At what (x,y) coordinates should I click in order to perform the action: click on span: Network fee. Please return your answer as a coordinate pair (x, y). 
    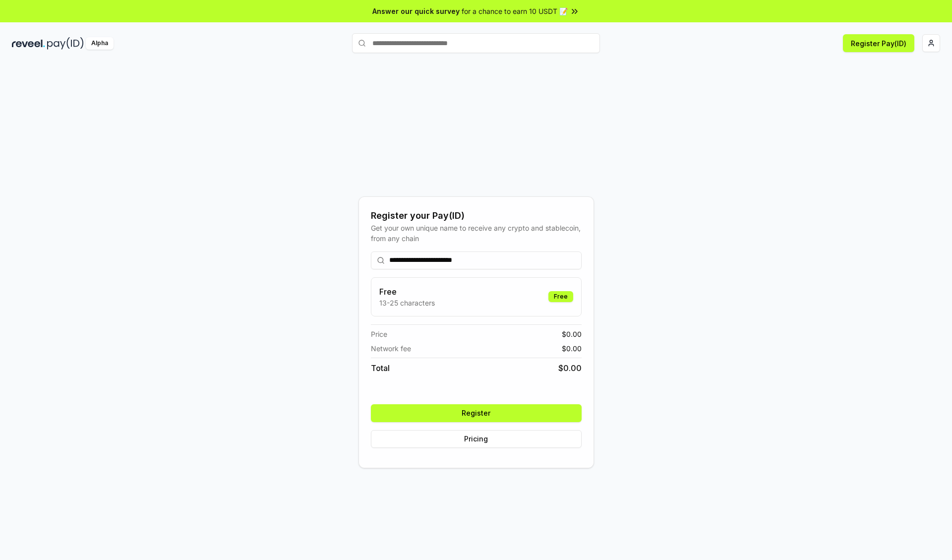
    Looking at the image, I should click on (390, 348).